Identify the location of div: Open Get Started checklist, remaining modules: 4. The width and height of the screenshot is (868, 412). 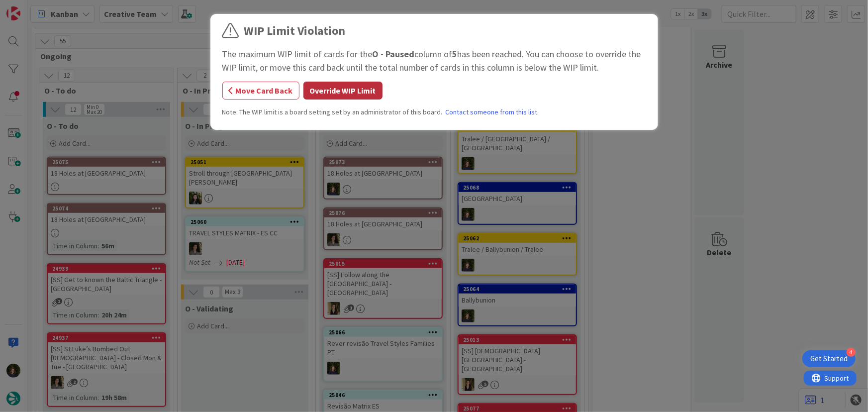
(829, 359).